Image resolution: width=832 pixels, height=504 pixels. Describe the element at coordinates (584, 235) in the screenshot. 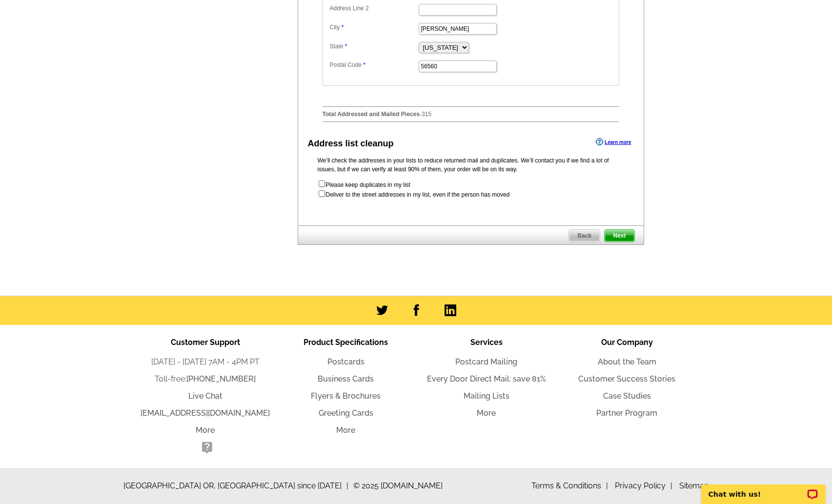

I see `a: Back` at that location.